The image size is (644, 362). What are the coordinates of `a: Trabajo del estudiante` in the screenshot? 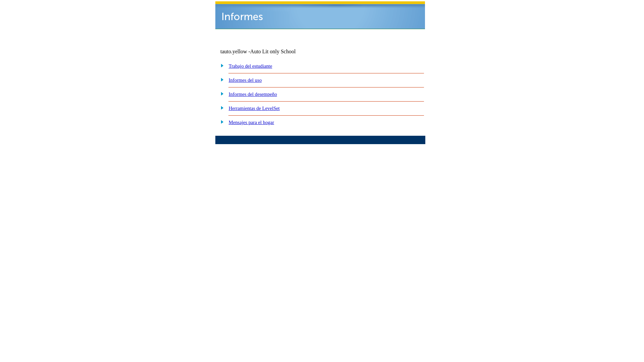 It's located at (250, 66).